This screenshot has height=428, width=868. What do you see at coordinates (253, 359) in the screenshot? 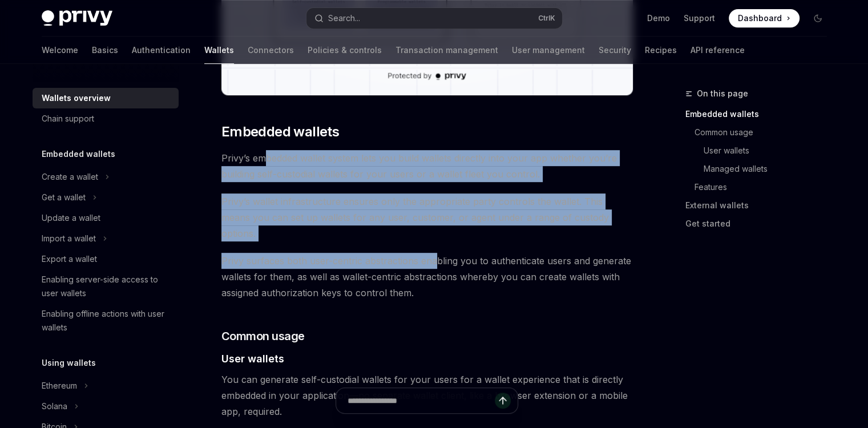
I see `span: User wallets` at bounding box center [253, 359].